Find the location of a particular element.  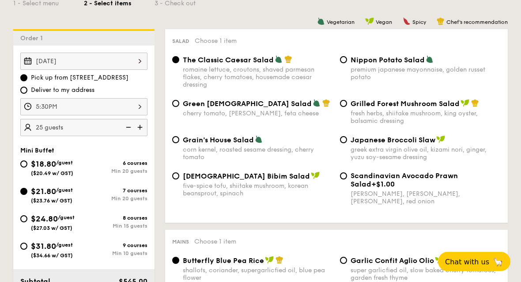

span: $31.80 is located at coordinates (43, 247).